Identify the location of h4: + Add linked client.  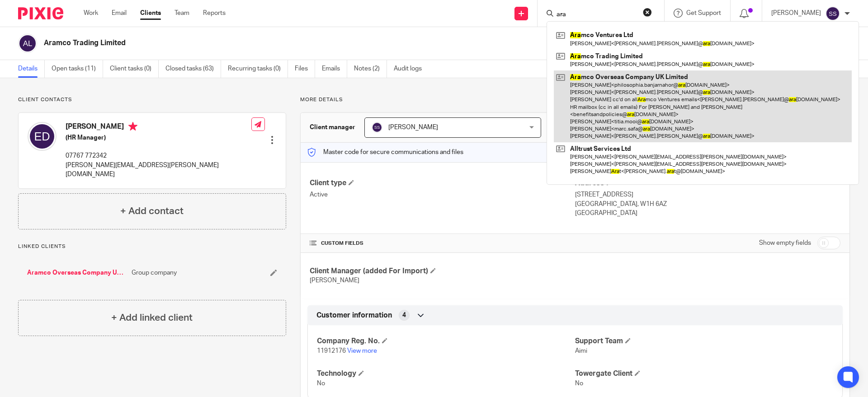
(152, 318).